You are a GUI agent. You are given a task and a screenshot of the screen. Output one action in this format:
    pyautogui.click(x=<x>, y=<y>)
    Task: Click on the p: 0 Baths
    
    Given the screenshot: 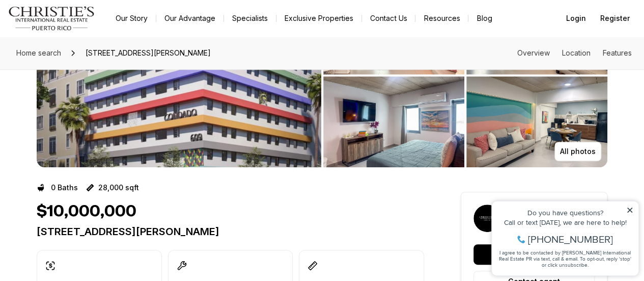 What is the action you would take?
    pyautogui.click(x=64, y=188)
    